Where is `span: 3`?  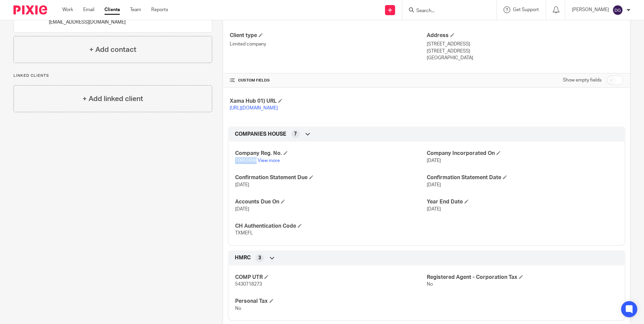
span: 3 is located at coordinates (260, 258).